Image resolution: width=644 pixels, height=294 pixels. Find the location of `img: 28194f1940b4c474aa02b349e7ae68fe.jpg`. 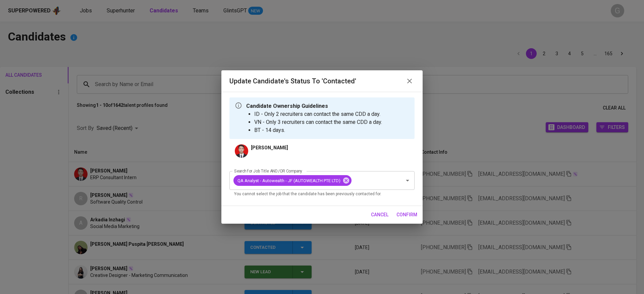

img: 28194f1940b4c474aa02b349e7ae68fe.jpg is located at coordinates (242, 151).